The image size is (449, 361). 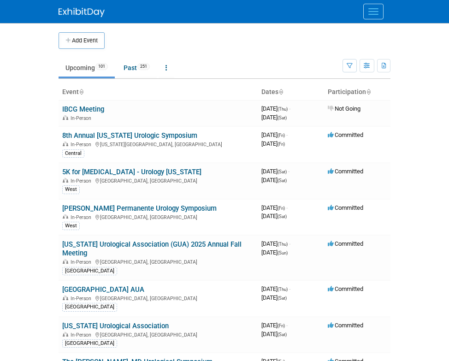 I want to click on a: Upcoming101, so click(x=87, y=68).